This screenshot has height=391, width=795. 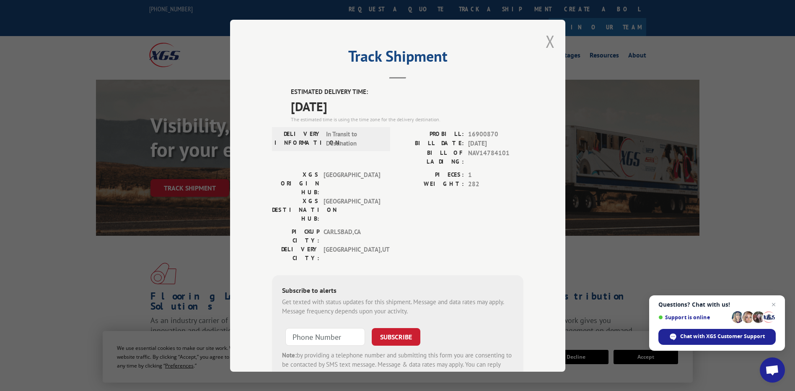 I want to click on label: WEIGHT:, so click(x=431, y=184).